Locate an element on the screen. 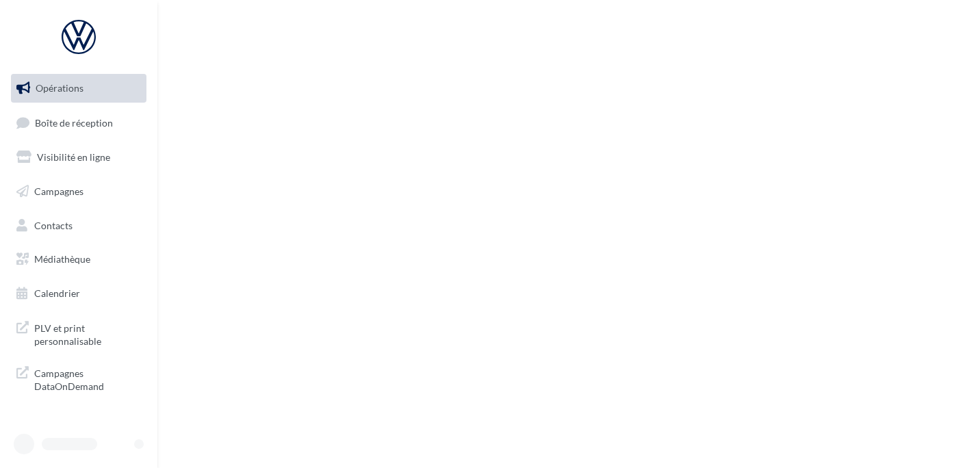 The height and width of the screenshot is (468, 980). a: Opérations is located at coordinates (78, 88).